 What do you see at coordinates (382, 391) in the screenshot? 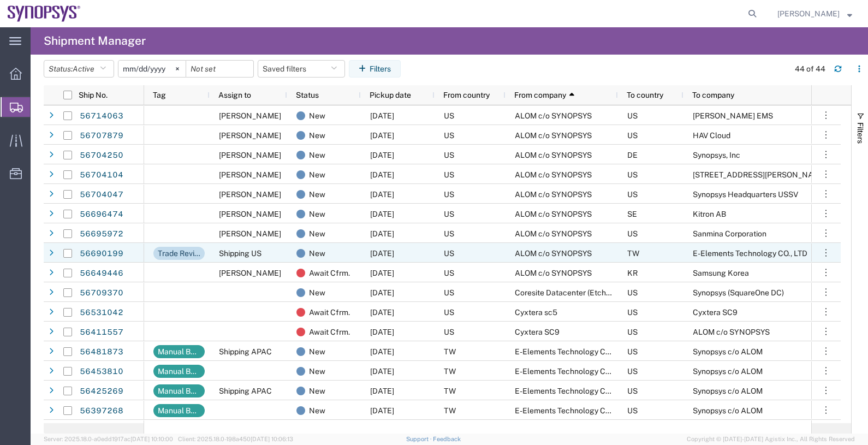
I see `span: 08/11/2025` at bounding box center [382, 391].